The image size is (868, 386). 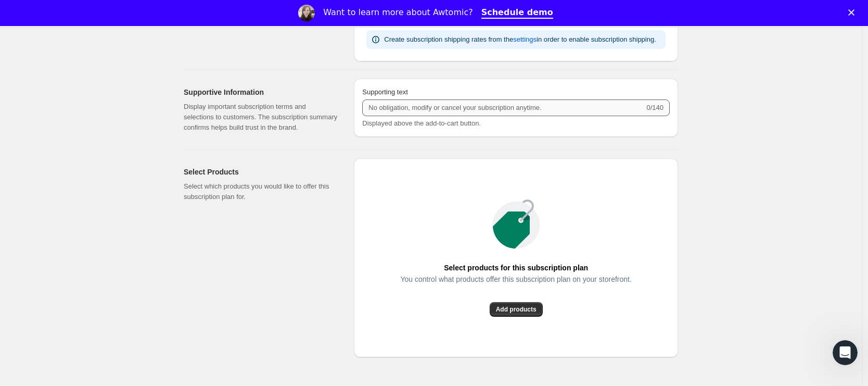 What do you see at coordinates (260, 191) in the screenshot?
I see `p: Select which products you would like to offer this subscription plan for.` at bounding box center [260, 191].